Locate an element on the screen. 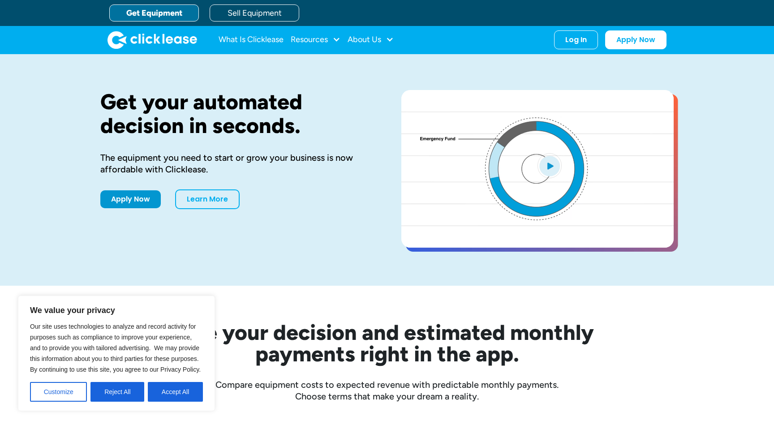 The image size is (774, 429). a: Learn More is located at coordinates (208, 199).